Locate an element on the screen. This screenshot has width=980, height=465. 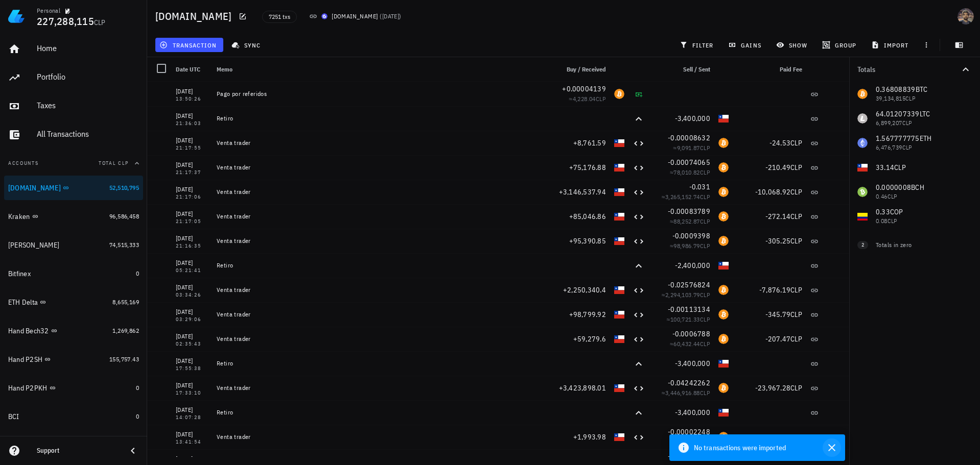
span: sync is located at coordinates (247, 45).